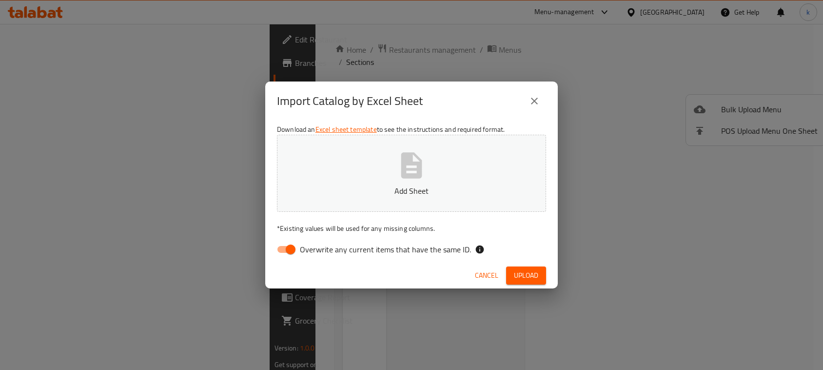 This screenshot has width=823, height=370. Describe the element at coordinates (412, 191) in the screenshot. I see `div: Download an to see the instructions and required format.` at that location.